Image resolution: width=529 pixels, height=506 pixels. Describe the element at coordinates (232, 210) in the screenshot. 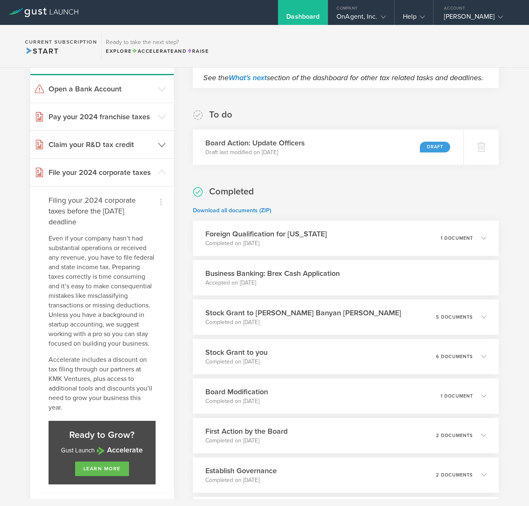

I see `a: Download all documents (ZIP)` at that location.